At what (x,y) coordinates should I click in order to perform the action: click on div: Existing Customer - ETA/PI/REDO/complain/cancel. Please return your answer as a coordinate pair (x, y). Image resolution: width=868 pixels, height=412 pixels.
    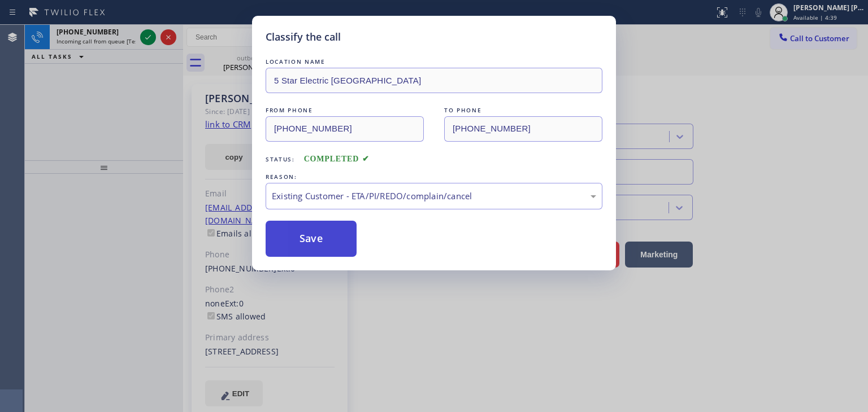
    Looking at the image, I should click on (434, 196).